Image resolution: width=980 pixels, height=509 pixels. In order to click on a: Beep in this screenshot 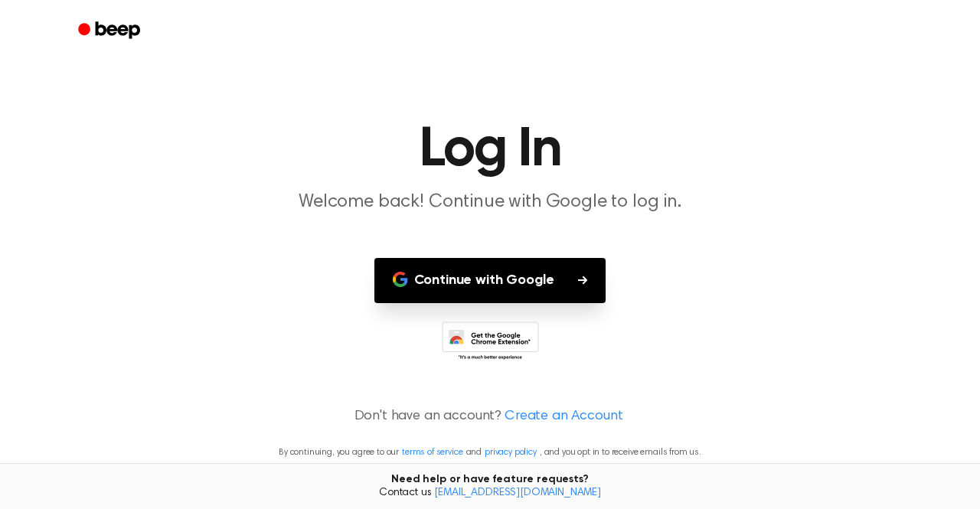, I will do `click(110, 30)`.